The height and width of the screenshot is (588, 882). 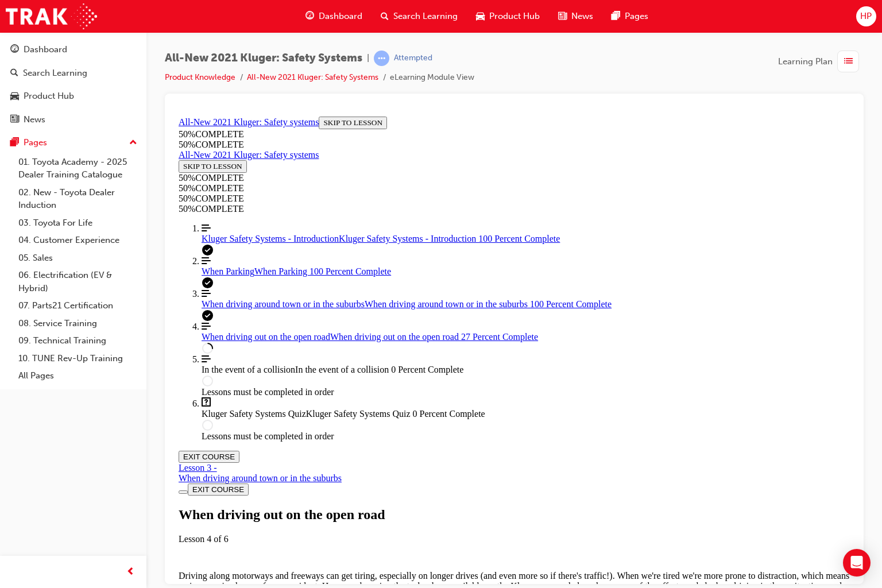 What do you see at coordinates (340, 474) in the screenshot?
I see `p: Driving along motorways and freeways can get tiring, especially on longer drives (and even more s...` at bounding box center [340, 474].